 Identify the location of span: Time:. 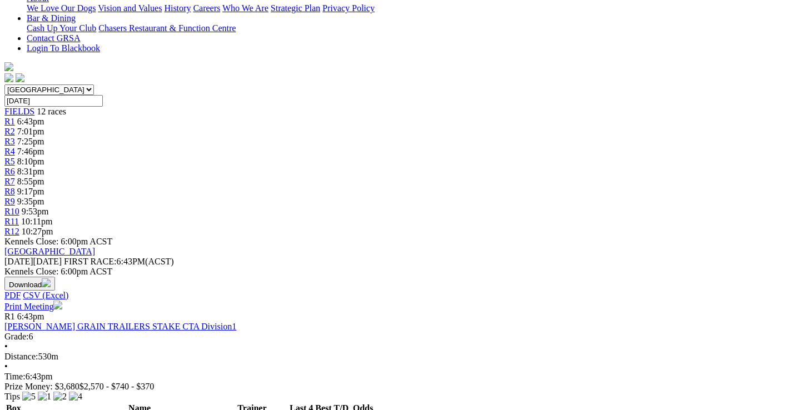
(15, 376).